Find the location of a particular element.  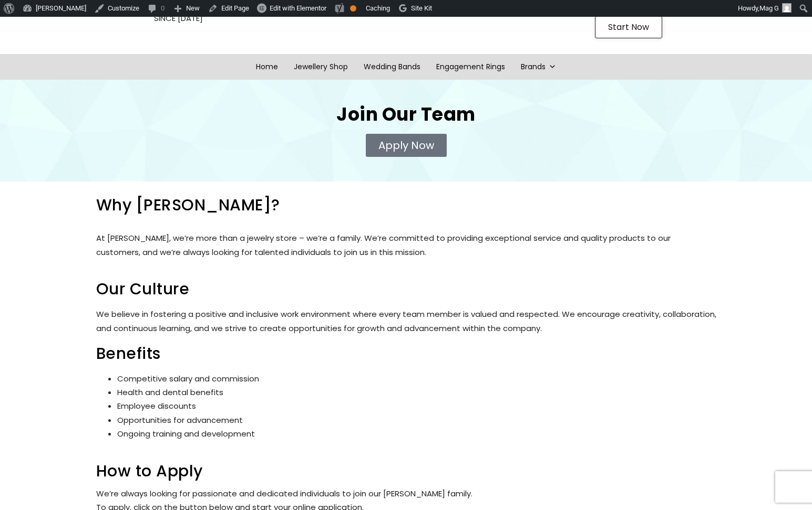

a: Wedding Bands is located at coordinates (392, 67).